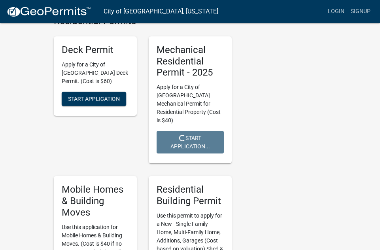 This screenshot has height=250, width=380. I want to click on button: Start Application..., so click(190, 142).